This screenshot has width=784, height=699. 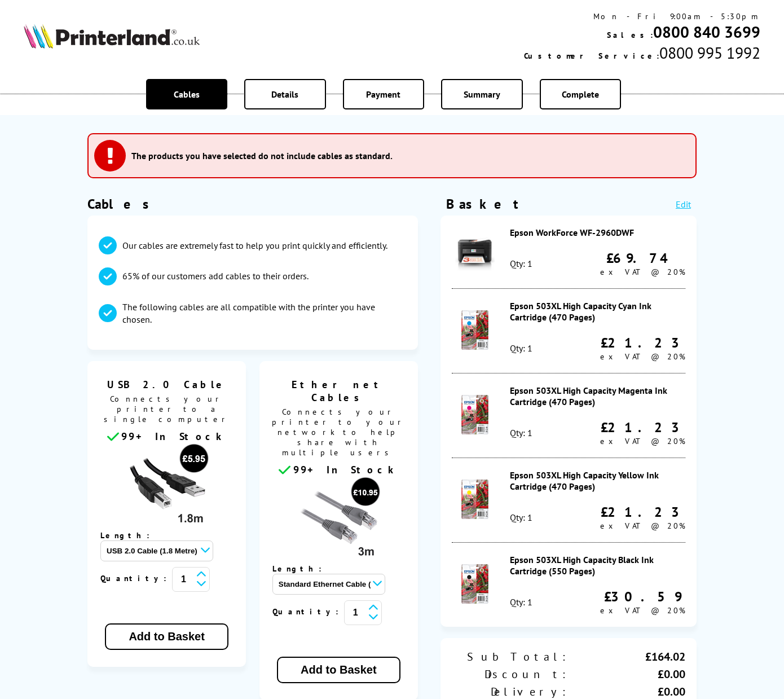 What do you see at coordinates (475, 500) in the screenshot?
I see `img: Epson 503XL High Capacity Yellow Ink Cartridge (470 Pages)` at bounding box center [475, 500].